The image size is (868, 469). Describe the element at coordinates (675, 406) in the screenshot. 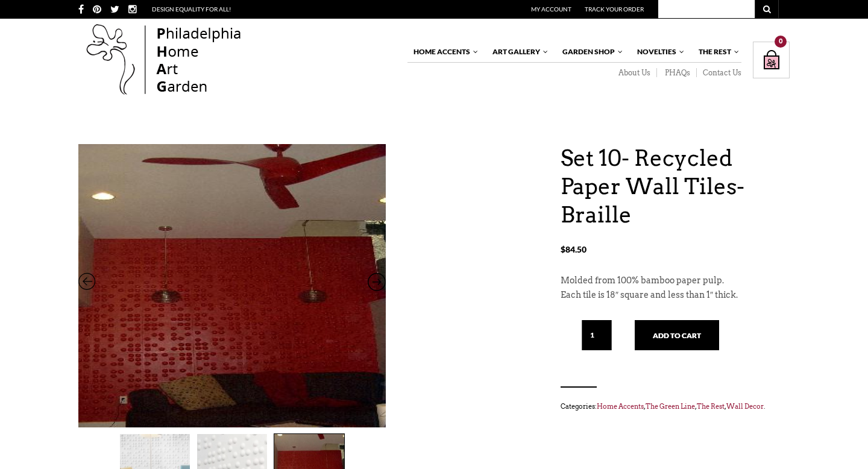

I see `span: Categories: , , , .` at that location.